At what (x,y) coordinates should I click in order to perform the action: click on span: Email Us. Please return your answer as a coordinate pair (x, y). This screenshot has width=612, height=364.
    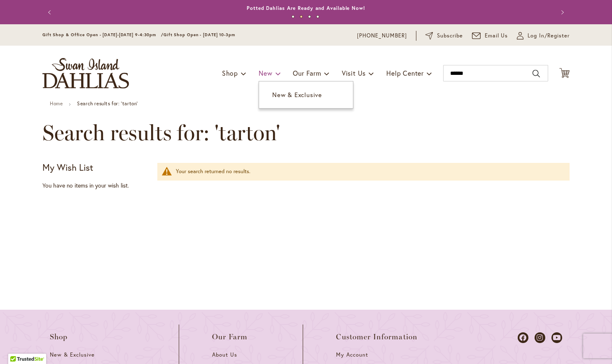
    Looking at the image, I should click on (496, 36).